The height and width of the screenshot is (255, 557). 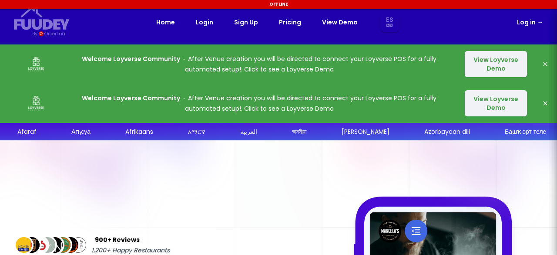 What do you see at coordinates (54, 34) in the screenshot?
I see `div: Orderlina` at bounding box center [54, 34].